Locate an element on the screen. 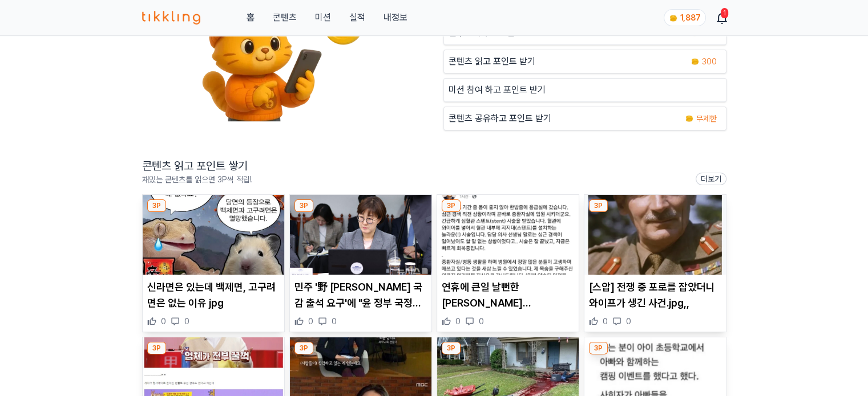 Image resolution: width=868 pixels, height=396 pixels. img: 신라면은 있는데 백제면, 고구려면은 없는 이유 jpg is located at coordinates (214, 235).